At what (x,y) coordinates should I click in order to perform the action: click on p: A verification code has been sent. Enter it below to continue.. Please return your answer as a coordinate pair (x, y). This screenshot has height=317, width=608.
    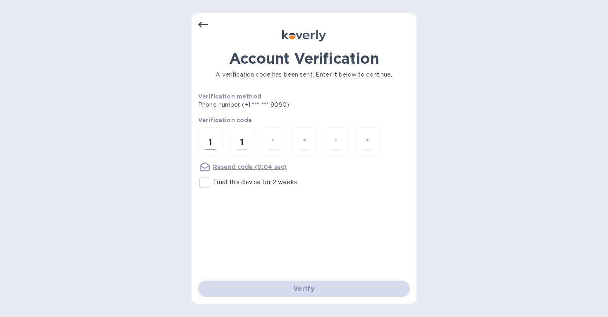
    Looking at the image, I should click on (304, 74).